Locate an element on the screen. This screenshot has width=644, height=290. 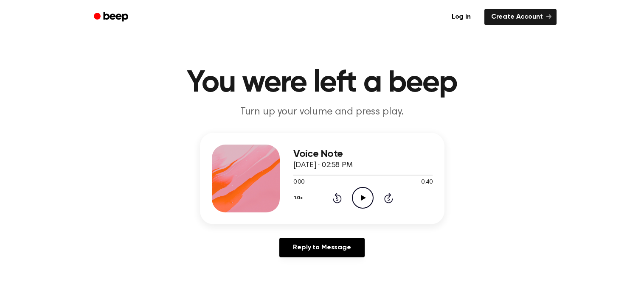
a: Create Account is located at coordinates (521, 17).